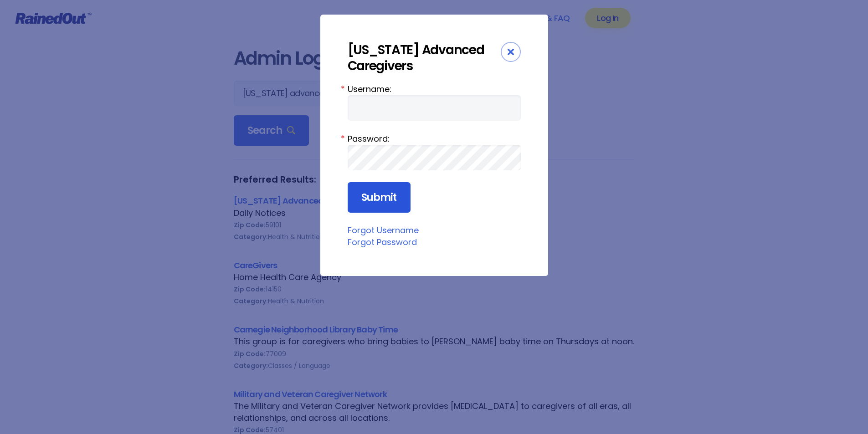 Image resolution: width=868 pixels, height=434 pixels. Describe the element at coordinates (434, 138) in the screenshot. I see `label: Password:` at that location.